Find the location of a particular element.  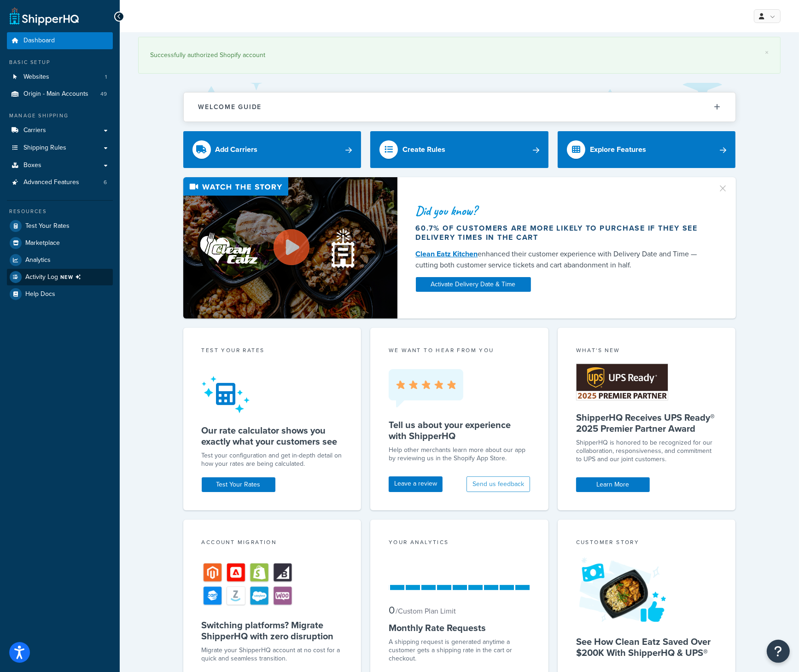

div: Account Migration is located at coordinates (272, 543).